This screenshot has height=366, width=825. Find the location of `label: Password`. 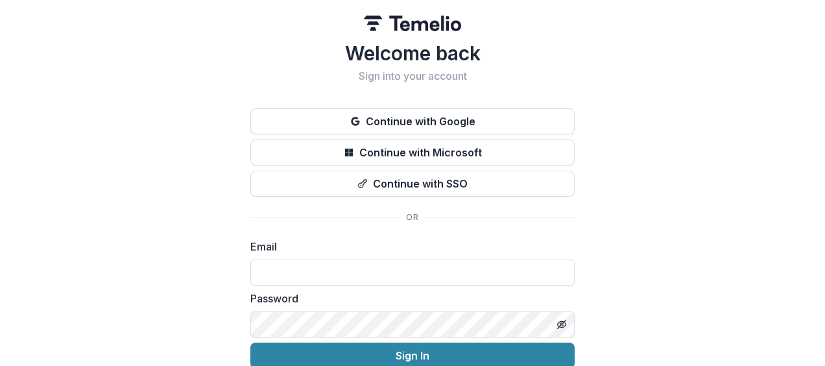

label: Password is located at coordinates (408, 298).